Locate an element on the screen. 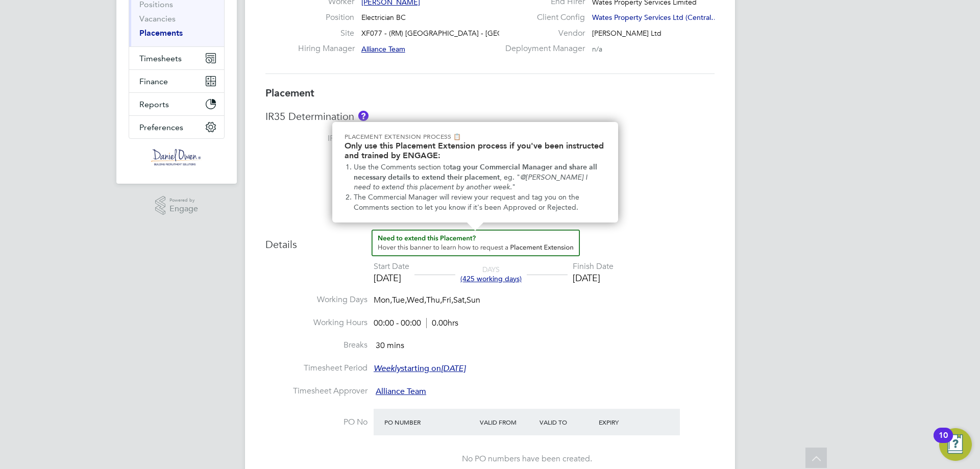 The image size is (980, 469). span: Timesheets is located at coordinates (160, 58).